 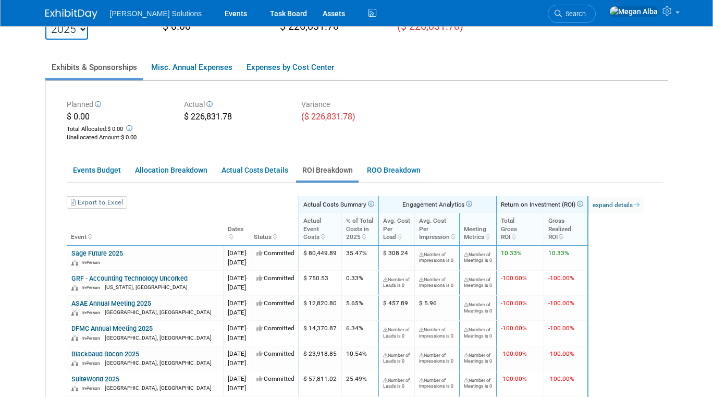 I want to click on a: Events Budget, so click(x=96, y=170).